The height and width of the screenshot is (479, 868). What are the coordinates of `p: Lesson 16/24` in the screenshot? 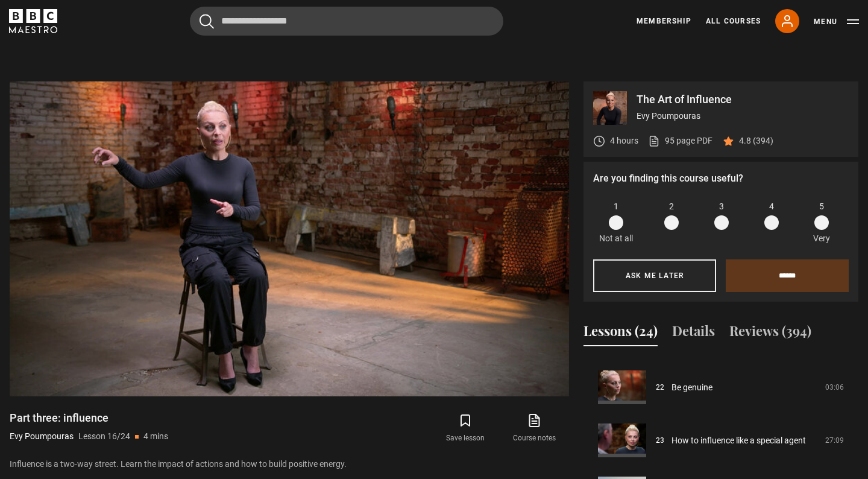 It's located at (104, 436).